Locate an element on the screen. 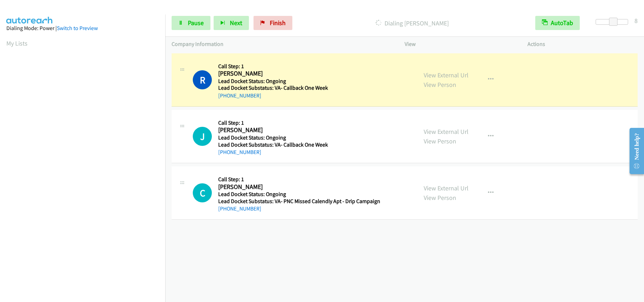 This screenshot has height=302, width=644. h1: R is located at coordinates (202, 80).